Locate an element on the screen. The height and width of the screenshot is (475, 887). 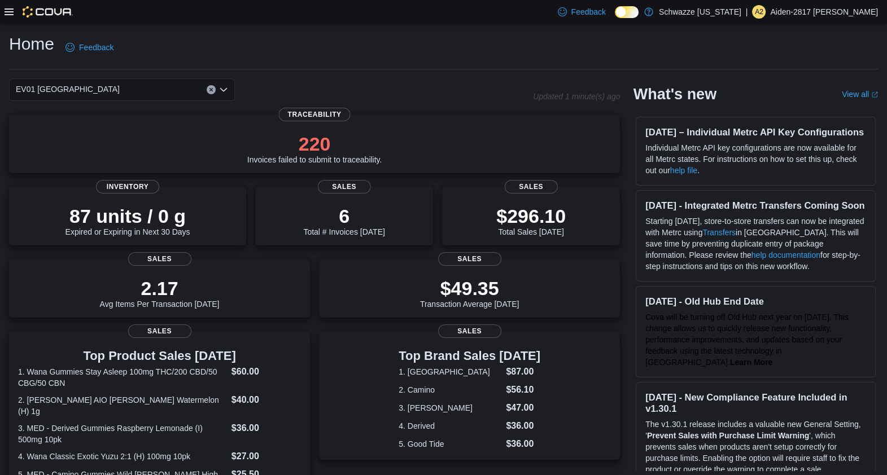
p: $49.35 is located at coordinates (470, 288).